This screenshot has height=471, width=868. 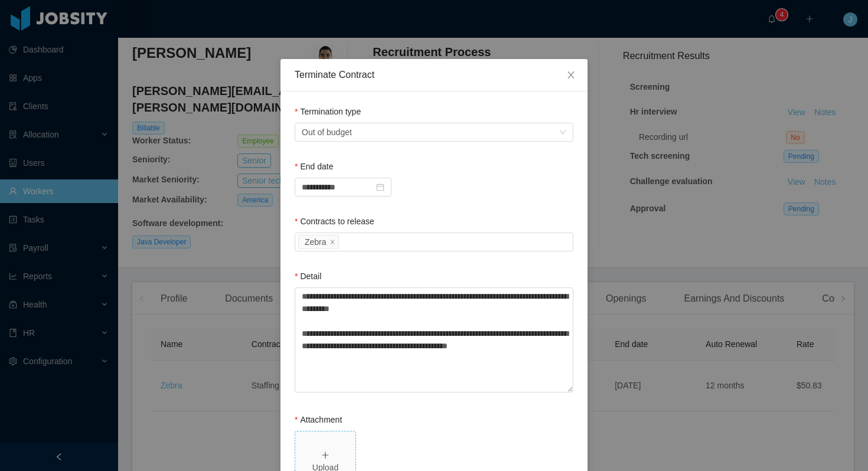 What do you see at coordinates (434, 75) in the screenshot?
I see `div: Terminate Contract` at bounding box center [434, 75].